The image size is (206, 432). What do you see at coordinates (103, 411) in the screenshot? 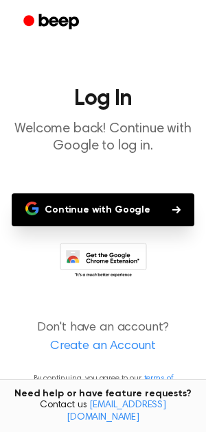
I see `span: Contact us` at bounding box center [103, 411].